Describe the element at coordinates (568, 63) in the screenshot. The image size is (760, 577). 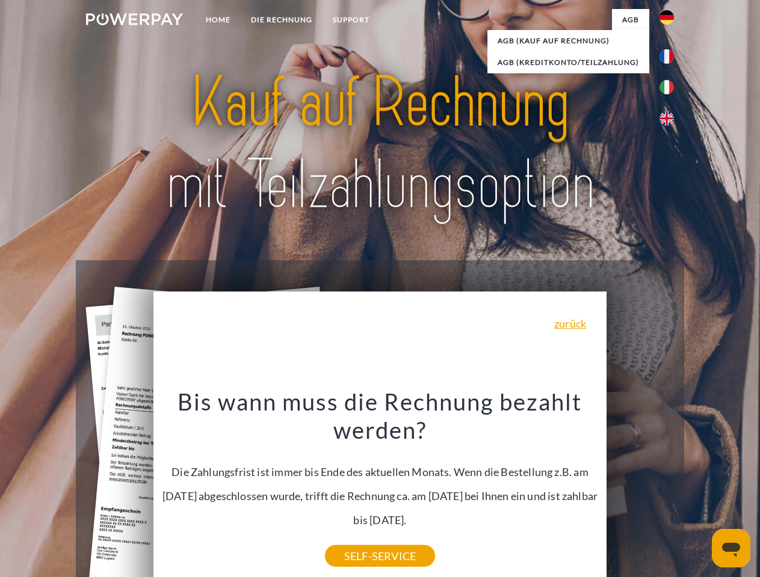
I see `a: AGB (Kreditkonto/Teilzahlung)` at that location.